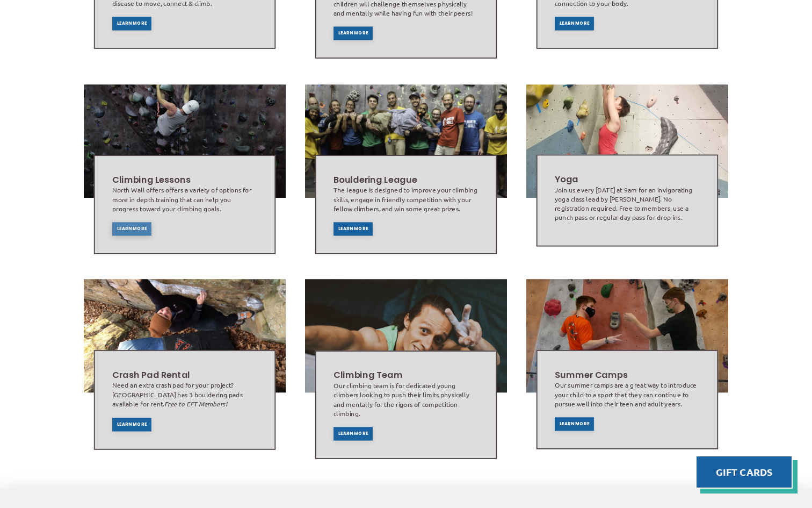  I want to click on em: Free to EFT Members!, so click(195, 404).